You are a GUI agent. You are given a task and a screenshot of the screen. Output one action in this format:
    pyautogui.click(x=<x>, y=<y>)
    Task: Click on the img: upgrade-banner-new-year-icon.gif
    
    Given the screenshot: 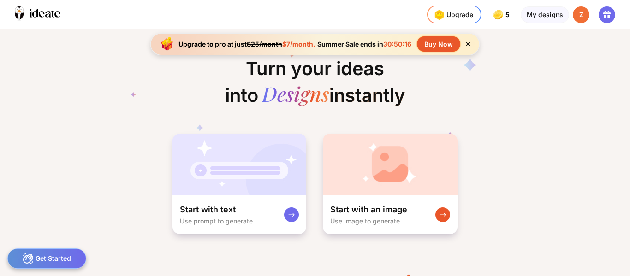 What is the action you would take?
    pyautogui.click(x=168, y=44)
    